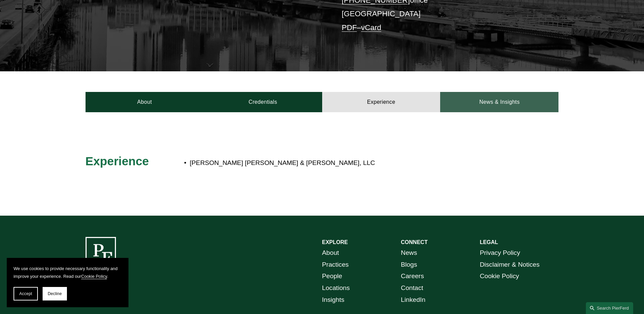 The width and height of the screenshot is (644, 314). I want to click on a: vCard, so click(371, 27).